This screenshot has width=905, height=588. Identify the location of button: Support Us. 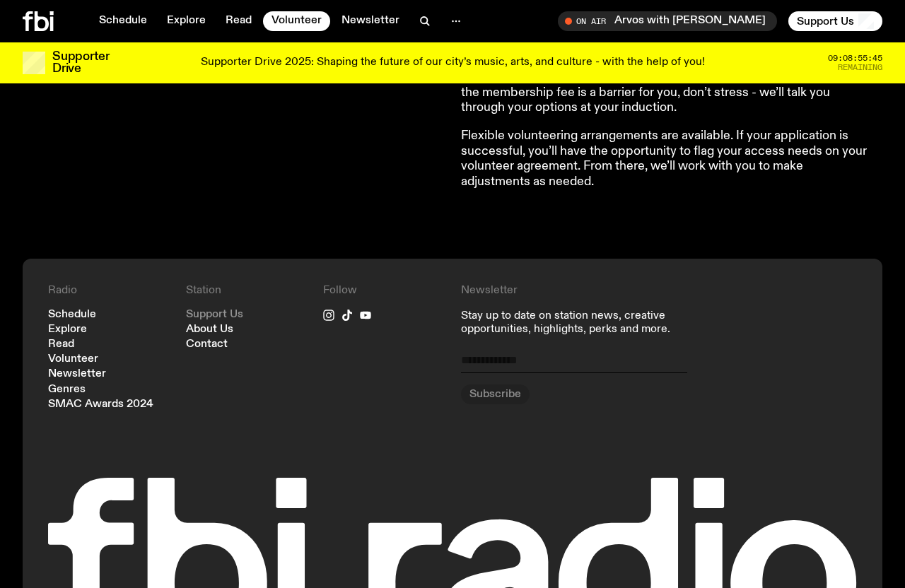
(836, 21).